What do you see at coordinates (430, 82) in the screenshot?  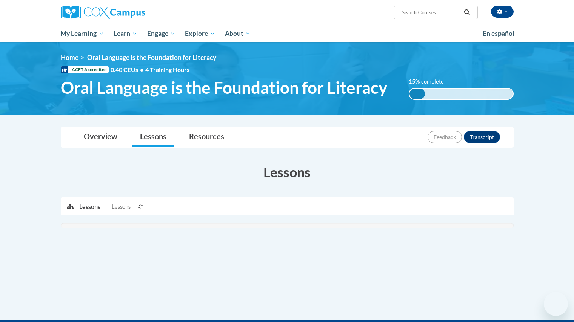 I see `label: 15% complete` at bounding box center [430, 82].